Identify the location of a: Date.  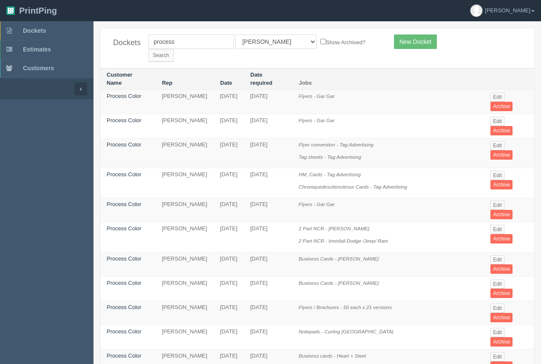
(226, 83).